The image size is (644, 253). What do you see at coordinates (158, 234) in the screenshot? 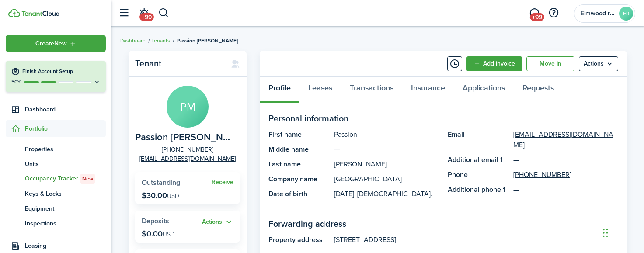
I see `p: $0.00` at bounding box center [158, 234].